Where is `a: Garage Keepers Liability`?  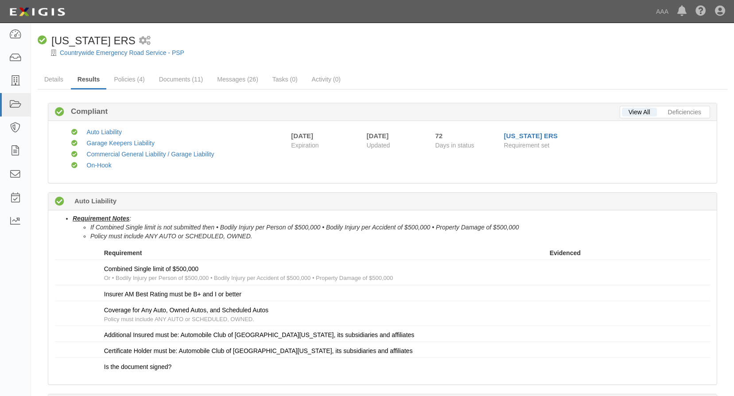 a: Garage Keepers Liability is located at coordinates (120, 143).